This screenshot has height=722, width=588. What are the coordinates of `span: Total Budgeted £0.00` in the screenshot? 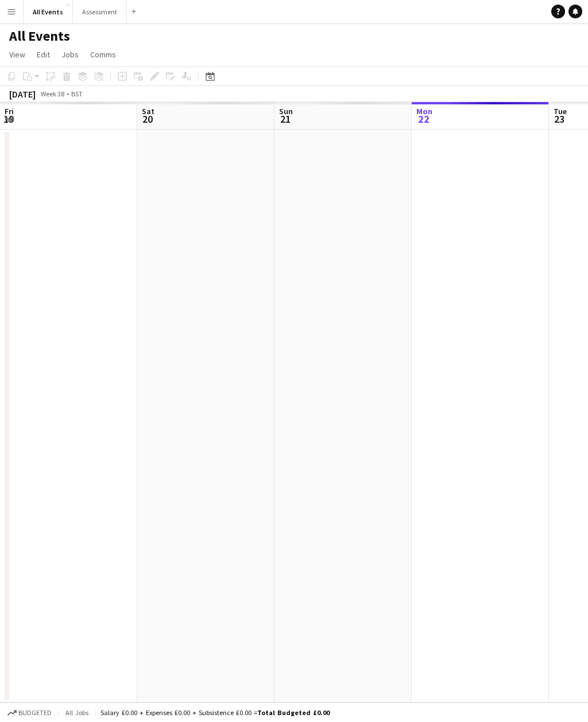 It's located at (293, 712).